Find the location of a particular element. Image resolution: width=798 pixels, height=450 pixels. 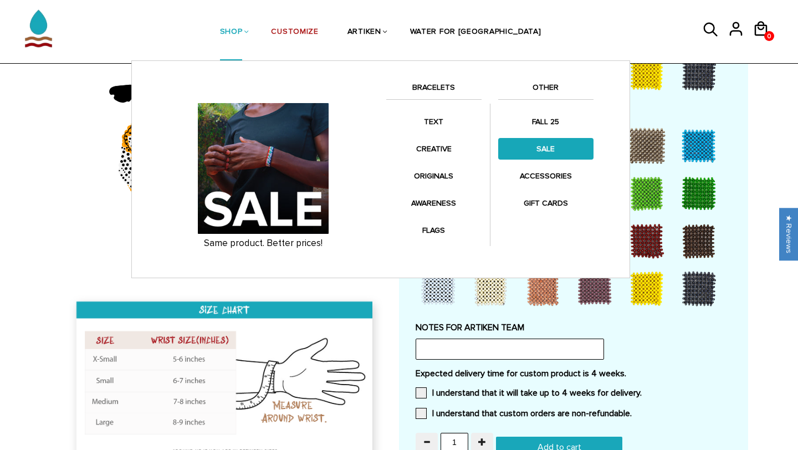

div: Brown is located at coordinates (701, 241).